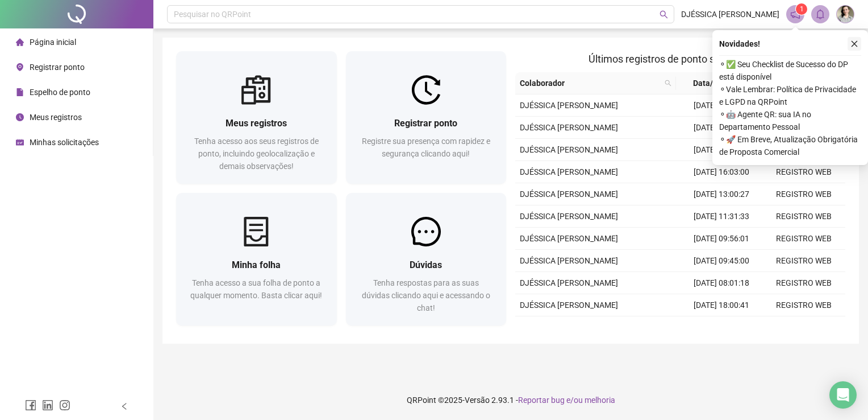  What do you see at coordinates (60, 92) in the screenshot?
I see `span: Espelho de ponto` at bounding box center [60, 92].